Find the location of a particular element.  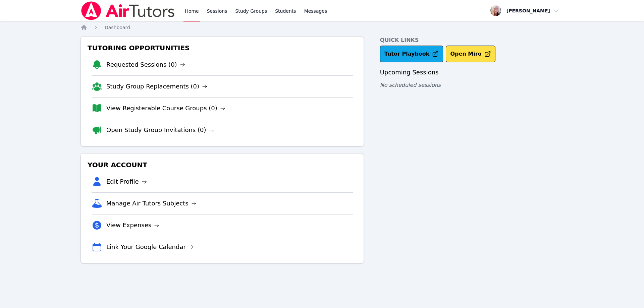

img: Air Tutors is located at coordinates (128, 11).